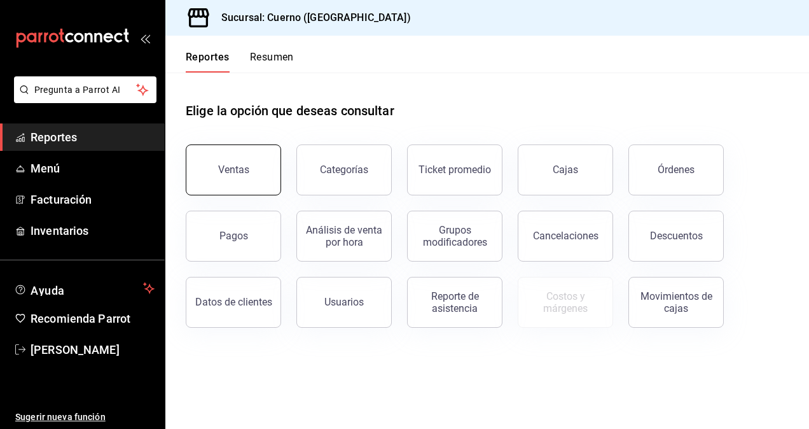  I want to click on span: Inventarios, so click(92, 230).